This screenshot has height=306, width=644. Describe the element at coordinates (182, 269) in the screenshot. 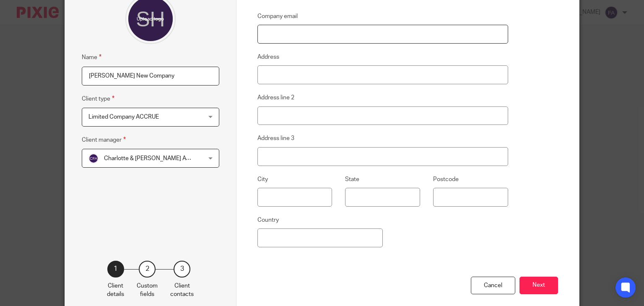

I see `div: 3` at that location.